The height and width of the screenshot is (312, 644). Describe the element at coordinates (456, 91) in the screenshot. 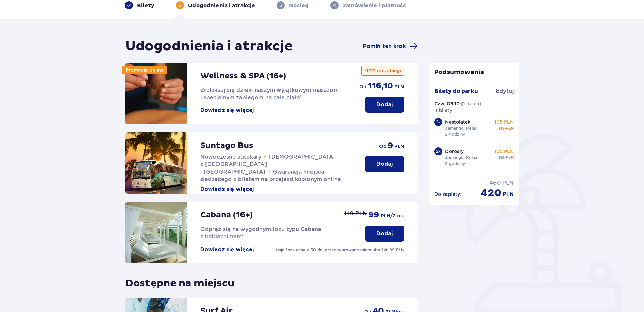

I see `p: Bilety do parku` at that location.